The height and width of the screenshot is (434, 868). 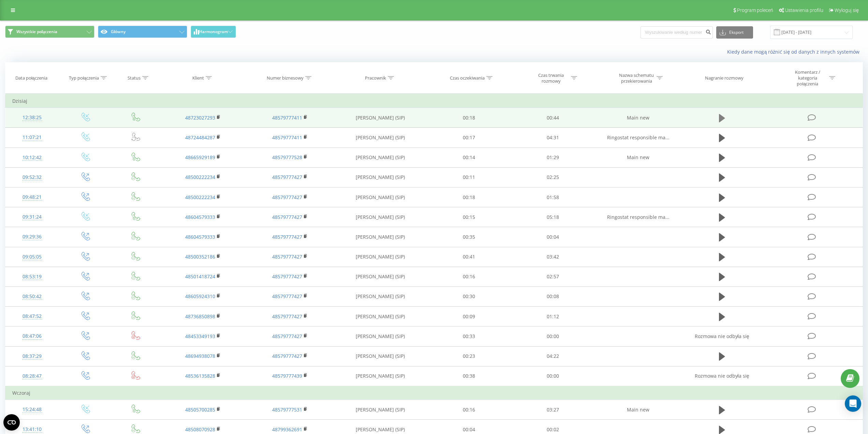 What do you see at coordinates (552, 316) in the screenshot?
I see `td: 01:12` at bounding box center [552, 316].